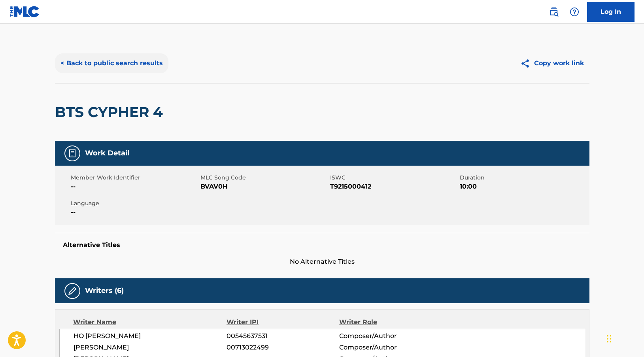 Image resolution: width=644 pixels, height=357 pixels. I want to click on img: Writers, so click(72, 291).